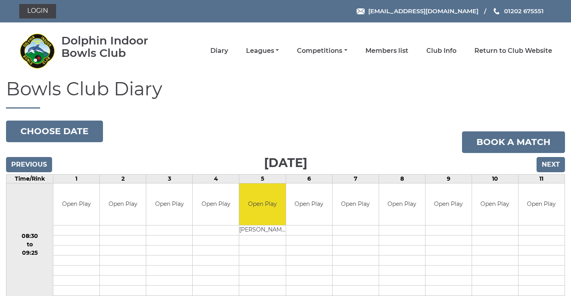 Image resolution: width=571 pixels, height=296 pixels. What do you see at coordinates (496, 11) in the screenshot?
I see `img: Phone us` at bounding box center [496, 11].